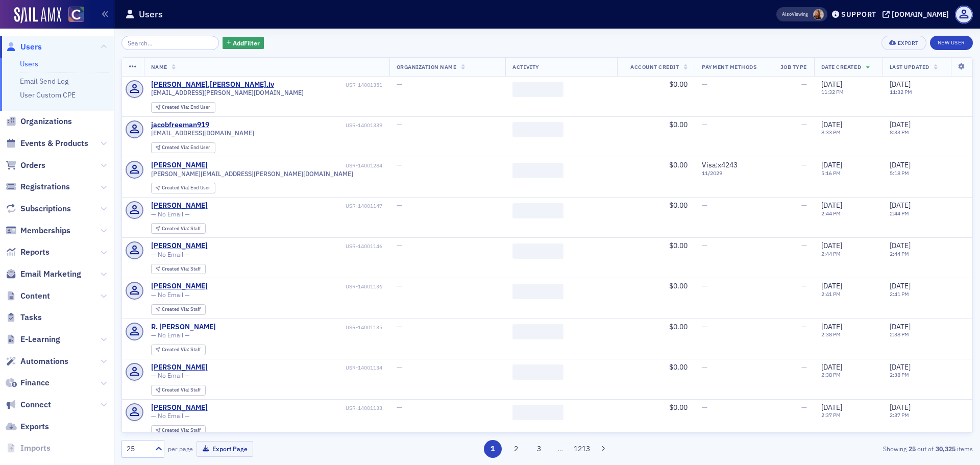 The image size is (980, 465). I want to click on a: Events & Products, so click(47, 143).